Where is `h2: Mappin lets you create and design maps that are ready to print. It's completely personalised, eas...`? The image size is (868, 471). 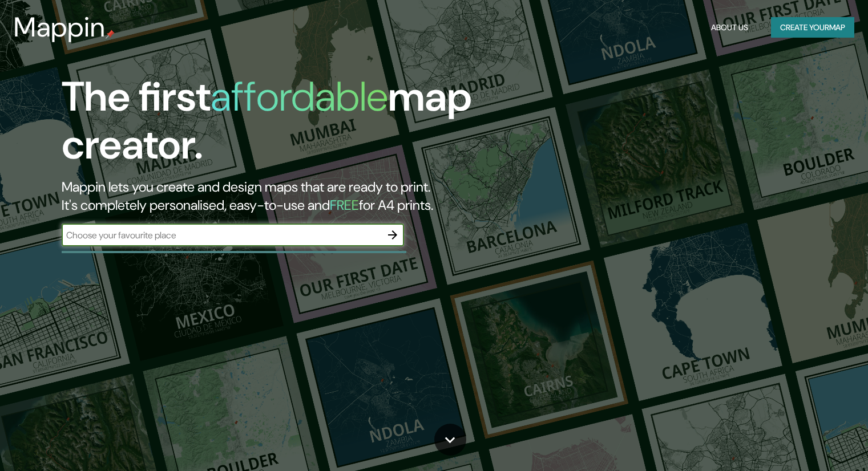 h2: Mappin lets you create and design maps that are ready to print. It's completely personalised, eas... is located at coordinates (279, 196).